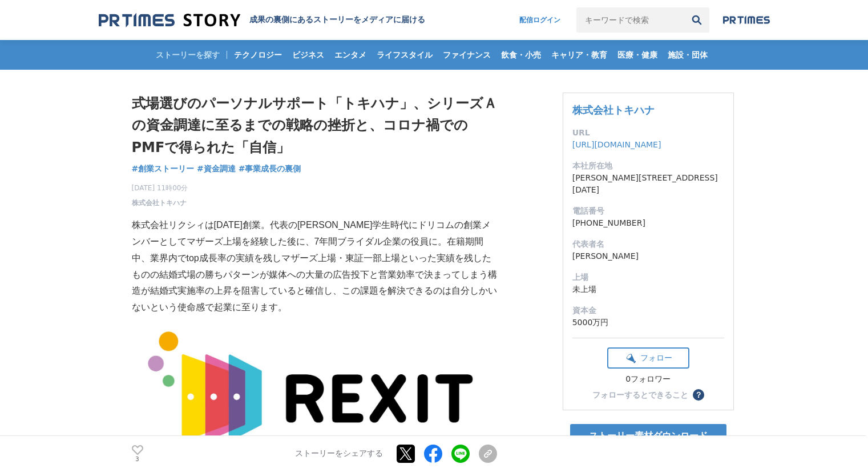  Describe the element at coordinates (270, 169) in the screenshot. I see `span: #事業成長の裏側` at that location.